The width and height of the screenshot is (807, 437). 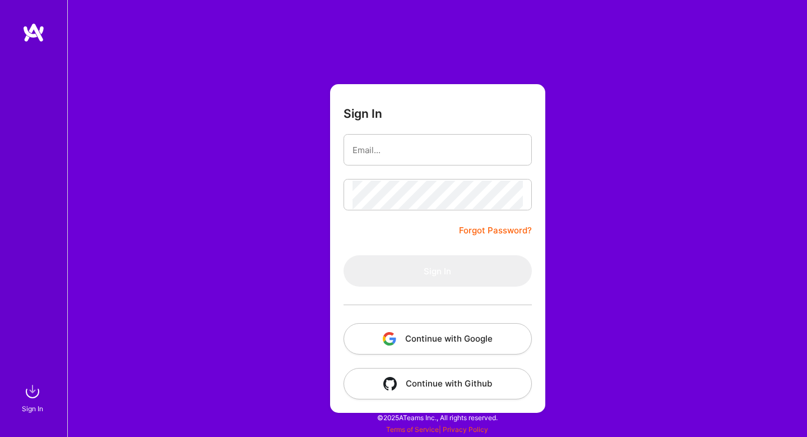 What do you see at coordinates (34, 33) in the screenshot?
I see `img: logo` at bounding box center [34, 33].